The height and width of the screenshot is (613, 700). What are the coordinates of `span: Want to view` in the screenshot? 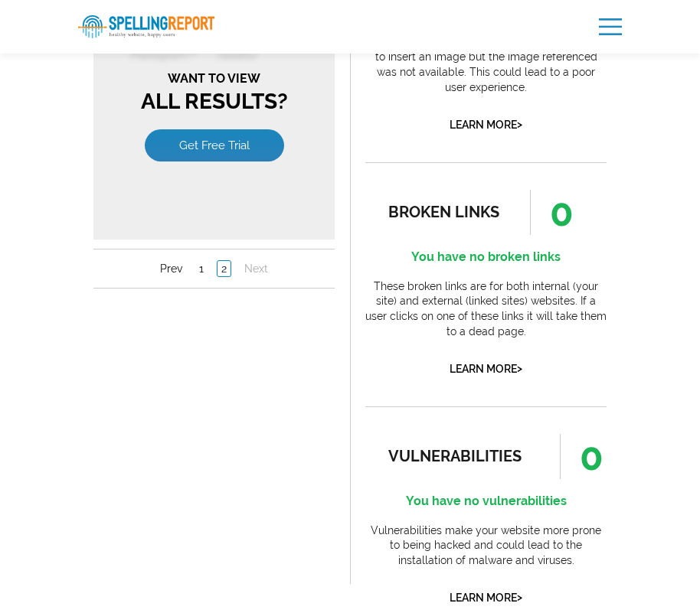 It's located at (121, 132).